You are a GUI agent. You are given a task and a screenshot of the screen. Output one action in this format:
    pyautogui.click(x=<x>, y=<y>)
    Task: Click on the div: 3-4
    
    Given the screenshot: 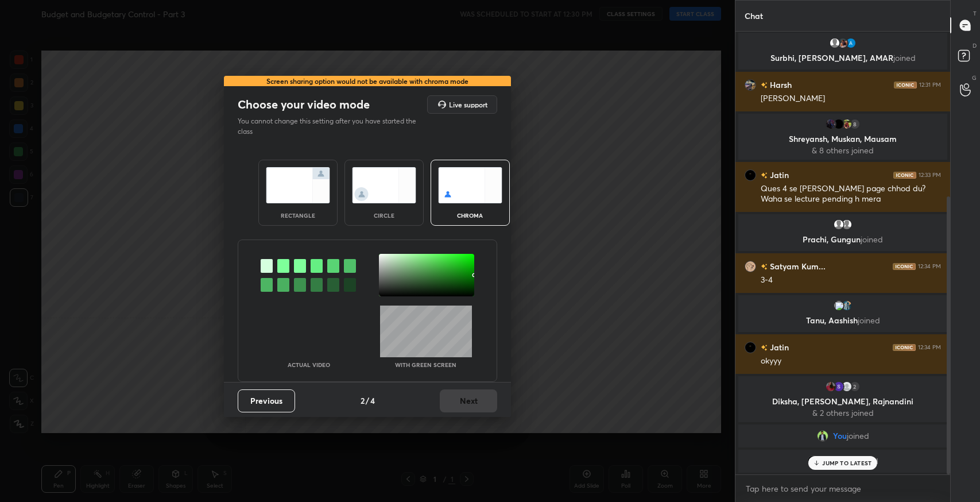 What is the action you would take?
    pyautogui.click(x=851, y=280)
    